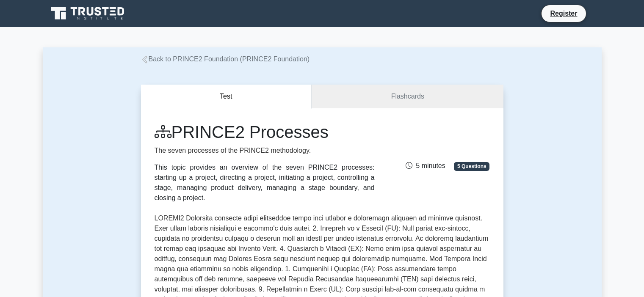 Image resolution: width=644 pixels, height=297 pixels. Describe the element at coordinates (425, 165) in the screenshot. I see `span: 5 minutes` at that location.